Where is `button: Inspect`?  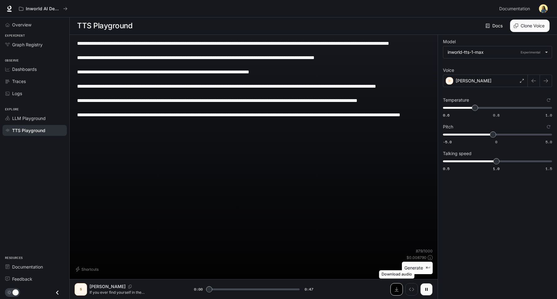 button: Inspect is located at coordinates (412, 290).